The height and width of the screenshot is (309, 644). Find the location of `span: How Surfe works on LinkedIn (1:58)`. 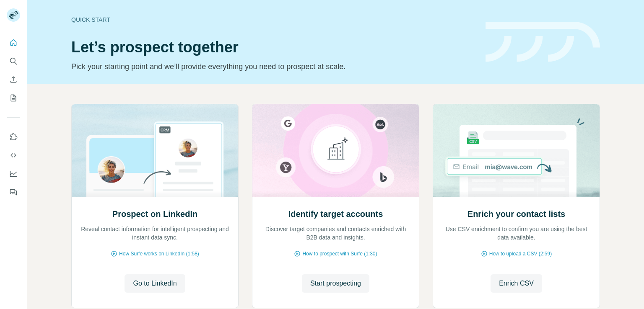

span: How Surfe works on LinkedIn (1:58) is located at coordinates (159, 254).